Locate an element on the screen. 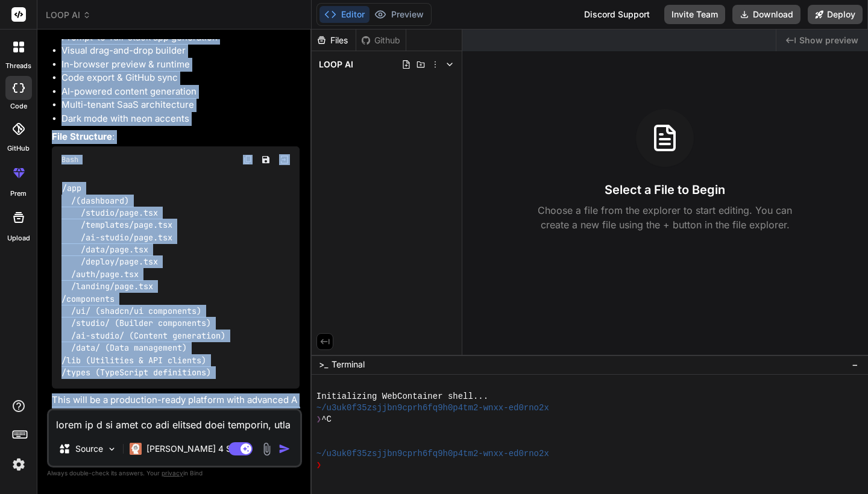 This screenshot has width=868, height=494. span: Terminal is located at coordinates (348, 364).